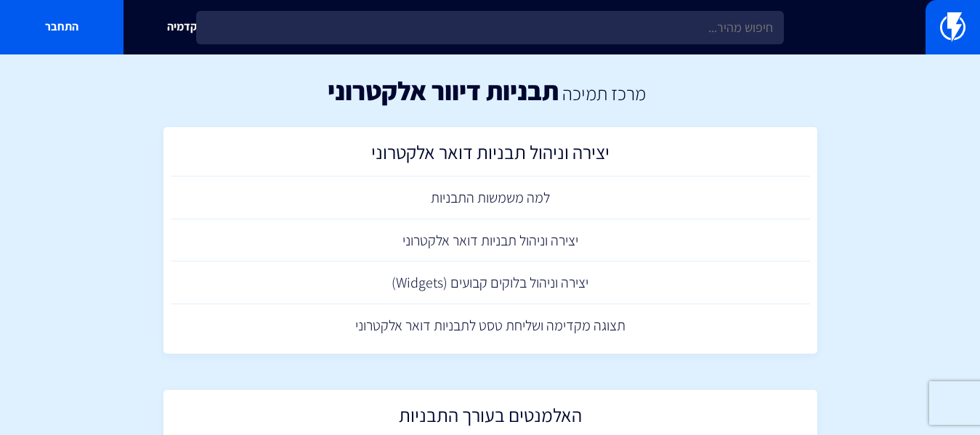  Describe the element at coordinates (490, 419) in the screenshot. I see `h2: האלמנטים בעורך התבניות` at that location.